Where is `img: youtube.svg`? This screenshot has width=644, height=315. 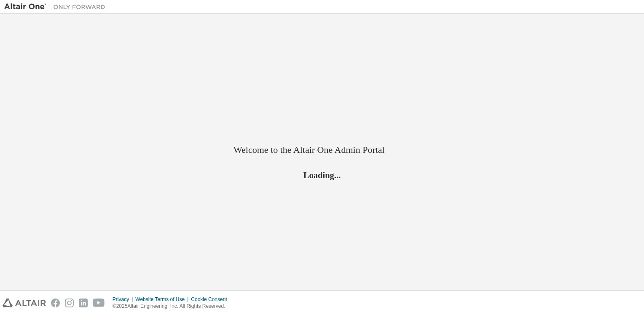
img: youtube.svg is located at coordinates (99, 302).